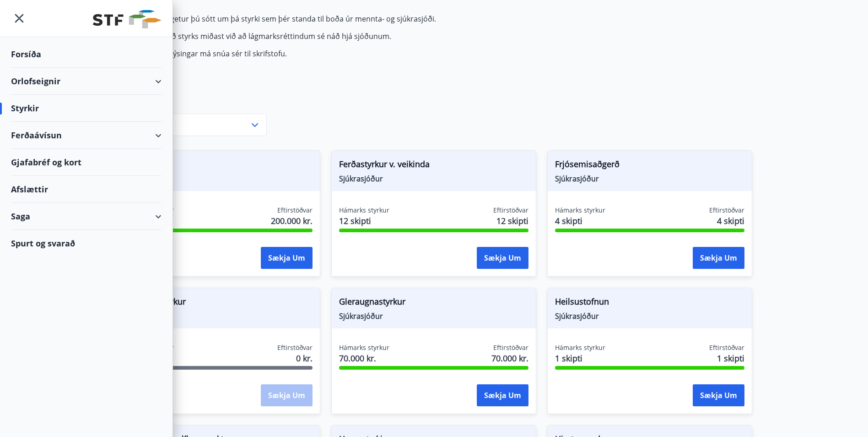  What do you see at coordinates (434, 166) in the screenshot?
I see `span: Ferðastyrkur v. veikinda` at bounding box center [434, 166].